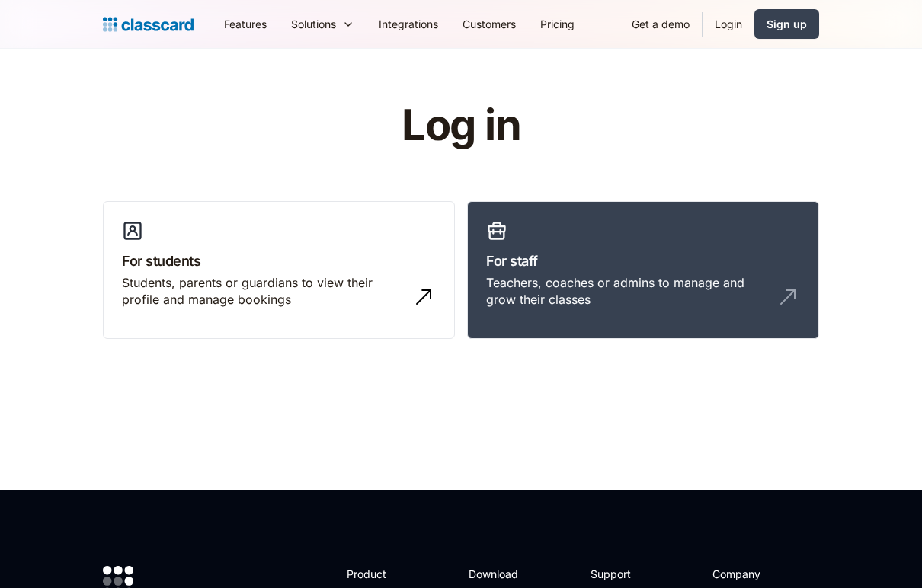 This screenshot has width=922, height=588. What do you see at coordinates (500, 573) in the screenshot?
I see `h2: Download` at bounding box center [500, 573].